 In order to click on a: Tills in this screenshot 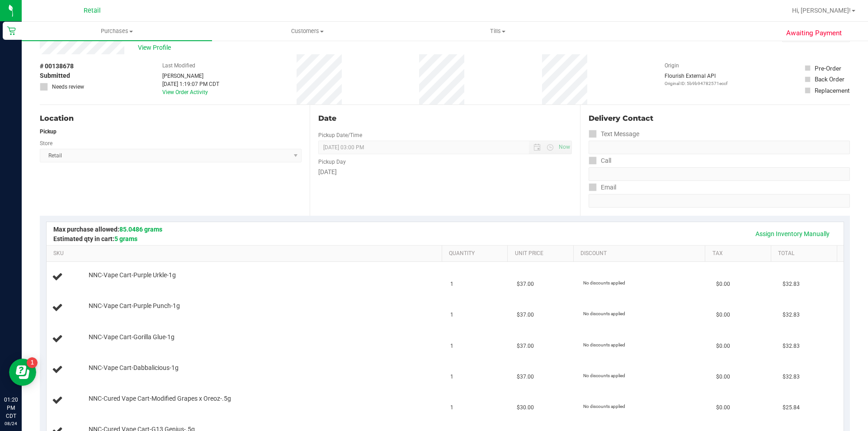, I will do `click(497, 31)`.